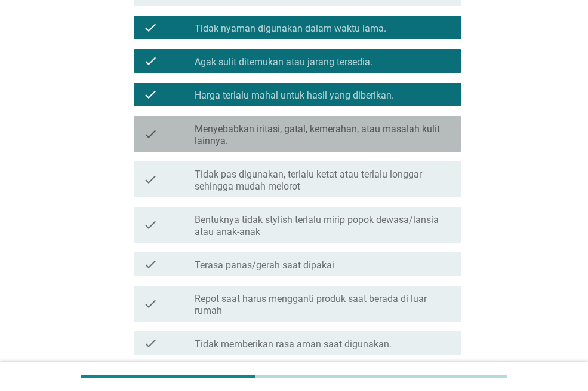  What do you see at coordinates (323, 135) in the screenshot?
I see `label: Menyebabkan iritasi, gatal, kemerahan, atau masalah kulit lainnya.` at bounding box center [323, 135].